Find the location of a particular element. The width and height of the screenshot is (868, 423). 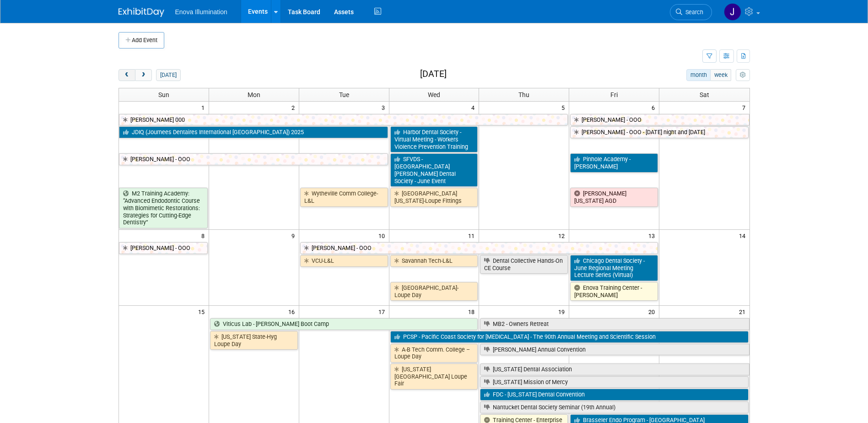

button: prev is located at coordinates (126, 75).